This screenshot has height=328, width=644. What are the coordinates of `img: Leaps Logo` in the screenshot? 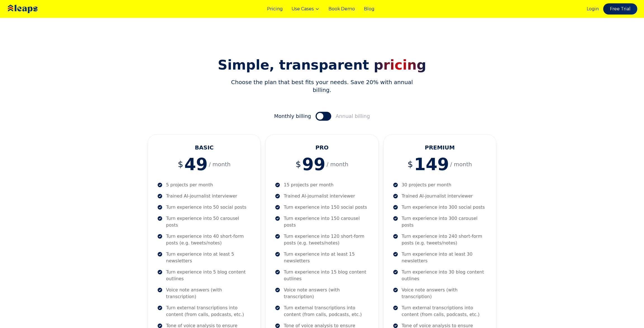 It's located at (30, 9).